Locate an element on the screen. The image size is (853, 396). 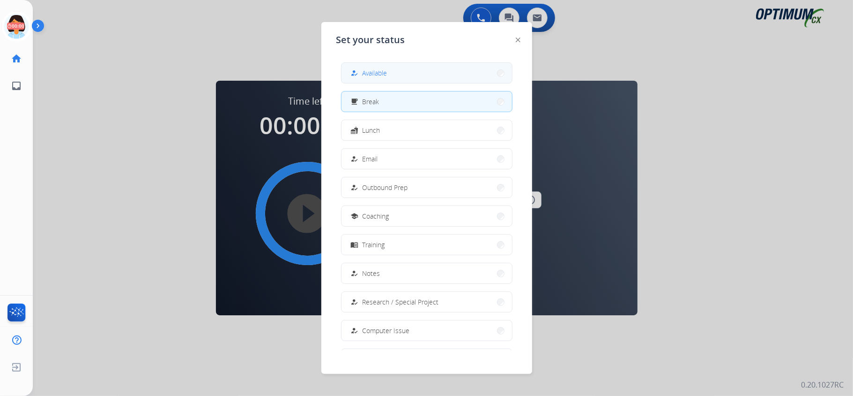
button: Notes is located at coordinates (427, 273).